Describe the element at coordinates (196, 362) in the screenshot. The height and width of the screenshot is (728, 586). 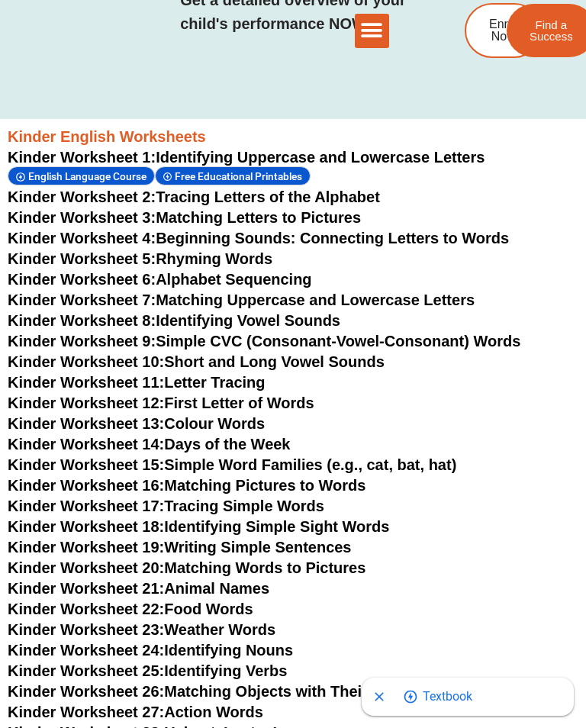
I see `a: Kinder Worksheet 10:Short and Long Vowel Sounds` at that location.